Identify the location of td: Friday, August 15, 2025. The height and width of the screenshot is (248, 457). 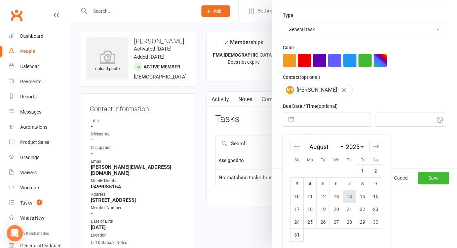
(363, 196).